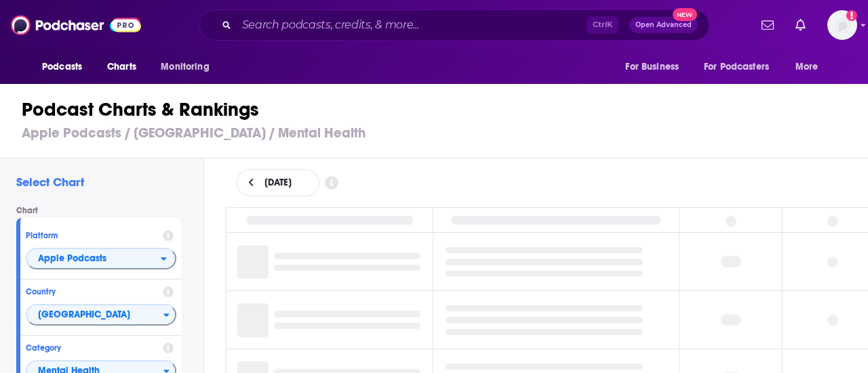 The width and height of the screenshot is (868, 373). I want to click on span: More, so click(807, 67).